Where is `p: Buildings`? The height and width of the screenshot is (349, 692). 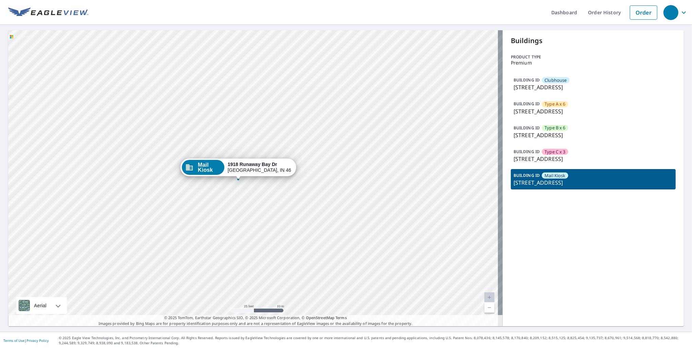
p: Buildings is located at coordinates (593, 41).